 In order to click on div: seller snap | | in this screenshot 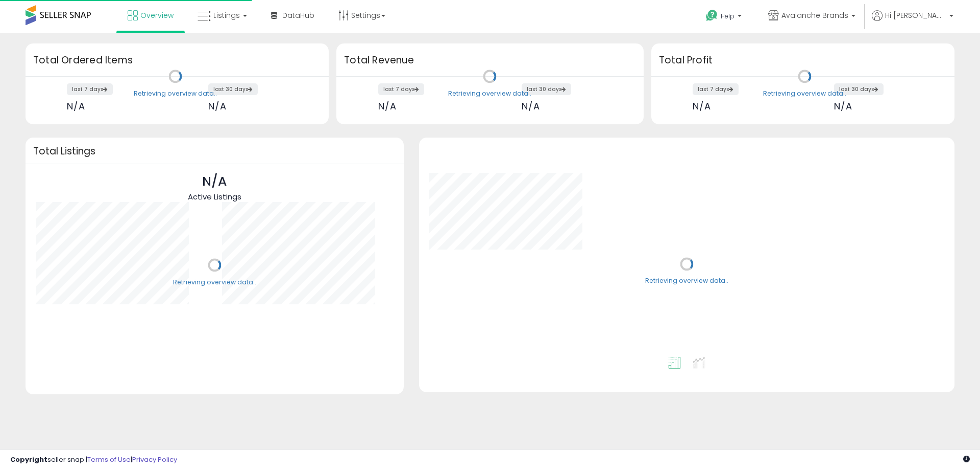, I will do `click(93, 459)`.